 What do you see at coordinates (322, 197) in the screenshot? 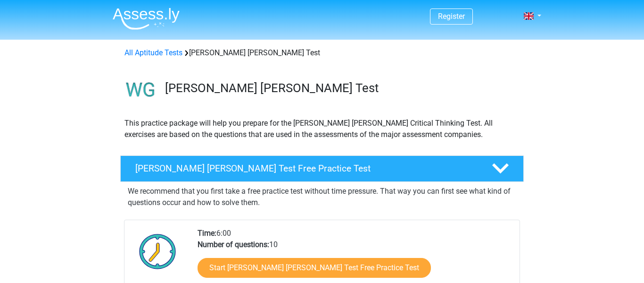
I see `p: We recommend that you first take a free practice test without time pressure. That way you can fir...` at bounding box center [322, 197].